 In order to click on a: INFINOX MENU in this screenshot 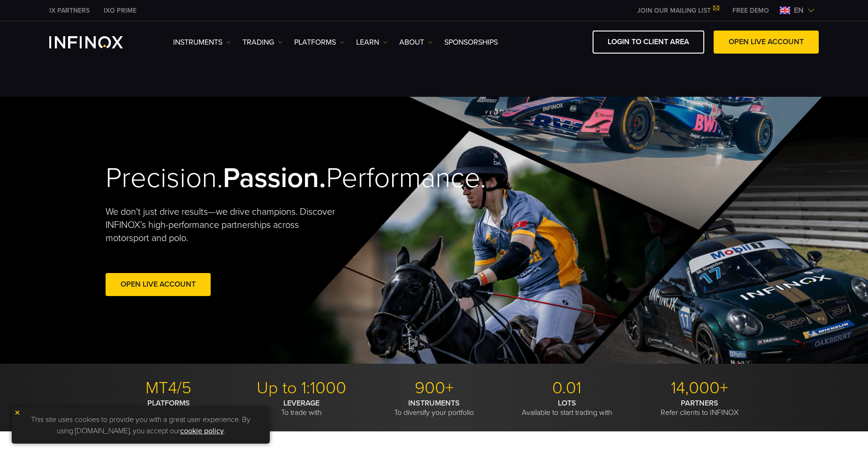, I will do `click(751, 10)`.